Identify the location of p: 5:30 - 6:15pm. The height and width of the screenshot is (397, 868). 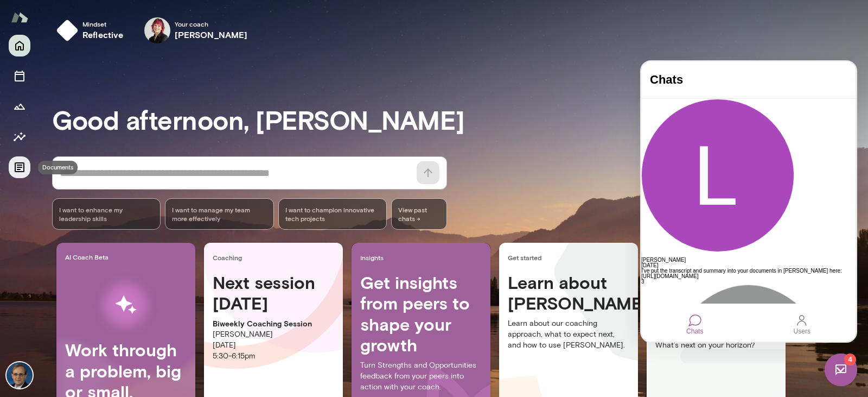
(274, 356).